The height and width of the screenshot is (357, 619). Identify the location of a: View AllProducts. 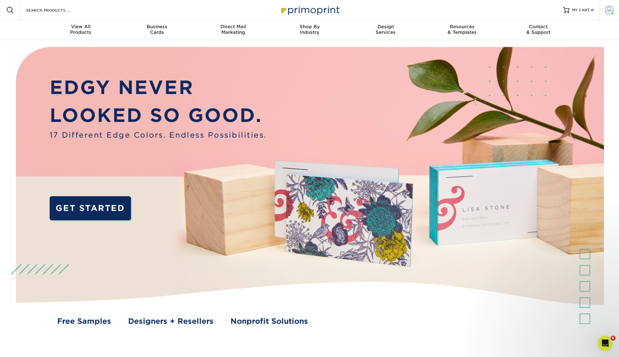
(81, 30).